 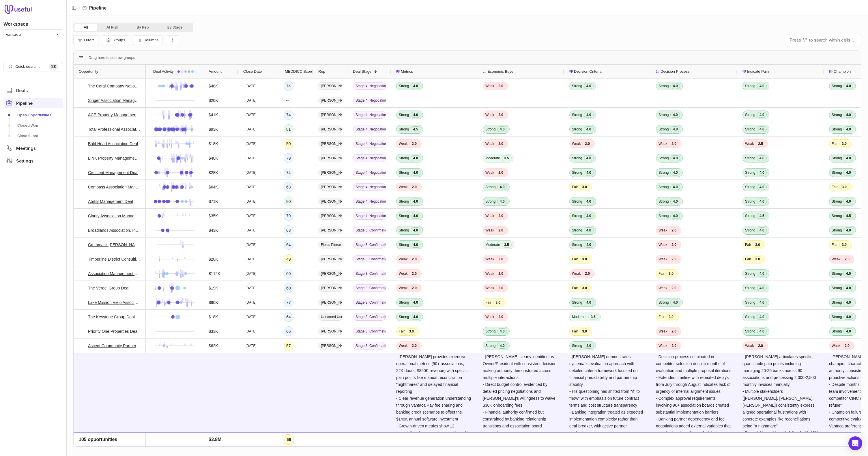 What do you see at coordinates (214, 187) in the screenshot?
I see `span: $64K` at bounding box center [214, 187].